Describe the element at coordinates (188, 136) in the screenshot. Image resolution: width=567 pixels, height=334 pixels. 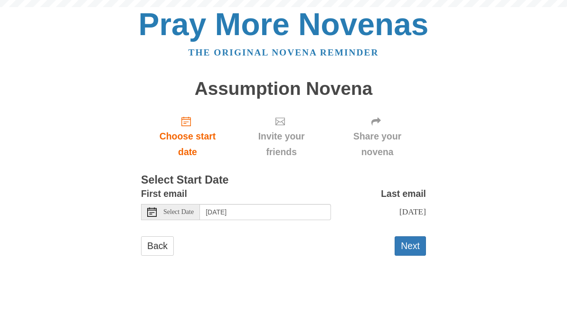
I see `a: Choose start date` at that location.